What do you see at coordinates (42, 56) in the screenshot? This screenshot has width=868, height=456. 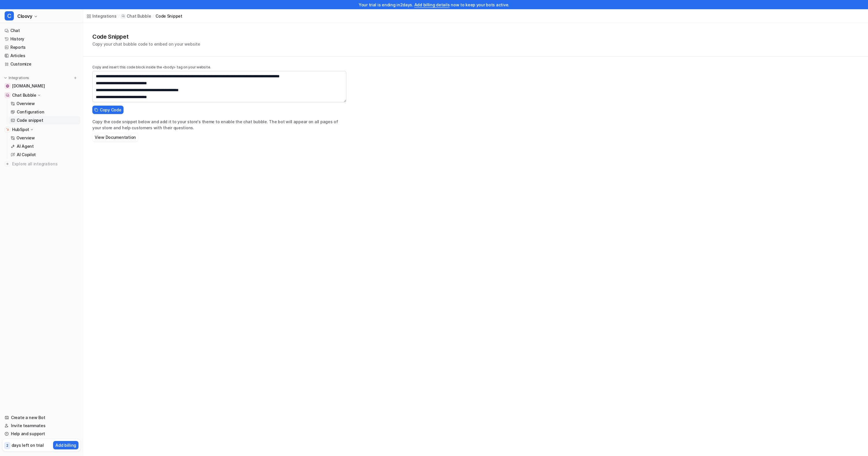 I see `a: Articles` at bounding box center [42, 56].